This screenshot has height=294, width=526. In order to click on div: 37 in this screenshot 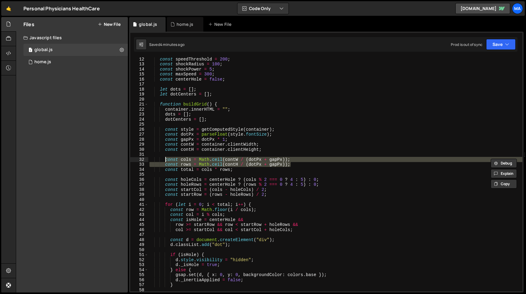, I will do `click(139, 185)`.